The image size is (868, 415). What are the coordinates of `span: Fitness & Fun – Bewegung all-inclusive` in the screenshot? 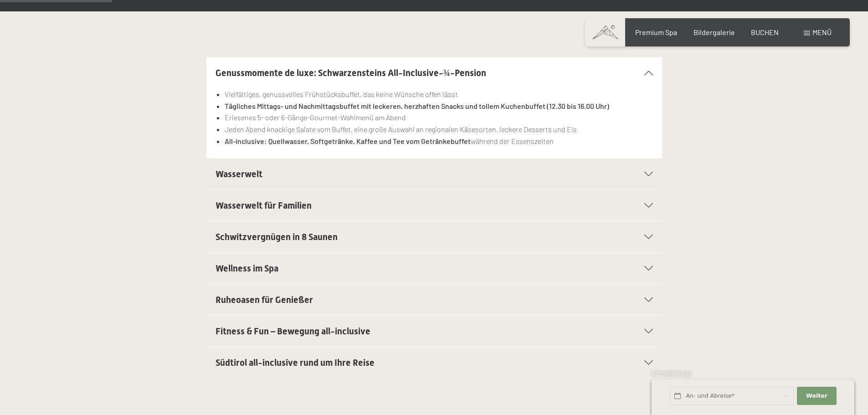 It's located at (293, 331).